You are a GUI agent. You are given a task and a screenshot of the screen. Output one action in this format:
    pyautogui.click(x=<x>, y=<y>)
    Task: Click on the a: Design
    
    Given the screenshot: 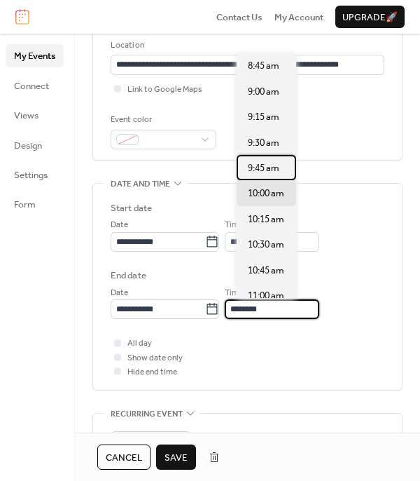 What is the action you would take?
    pyautogui.click(x=34, y=145)
    